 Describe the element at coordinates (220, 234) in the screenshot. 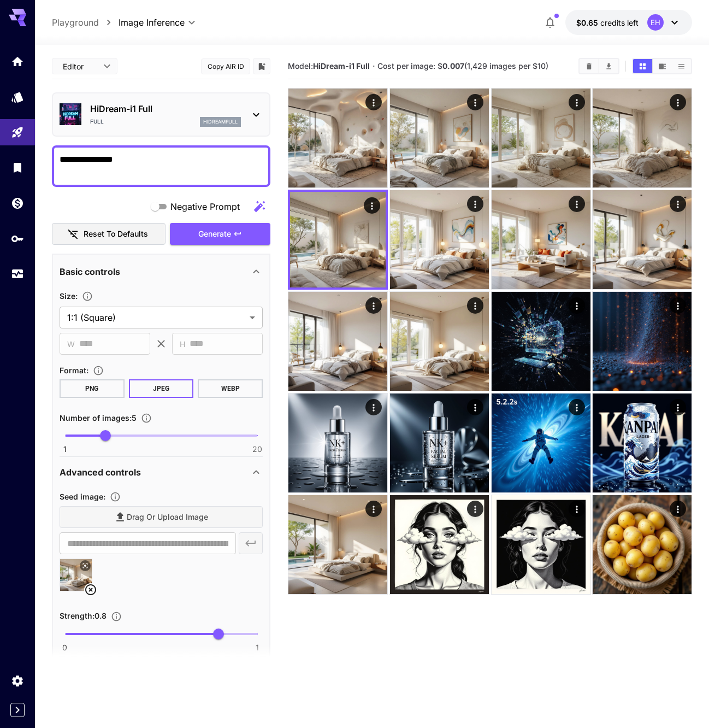

I see `button: Generate` at that location.